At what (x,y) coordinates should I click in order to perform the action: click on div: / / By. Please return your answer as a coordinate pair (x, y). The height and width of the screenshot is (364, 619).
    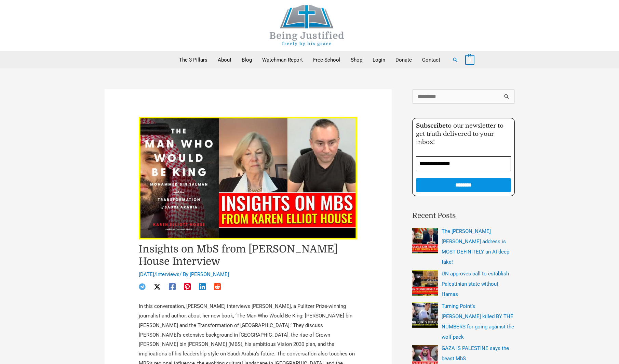
    Looking at the image, I should click on (248, 275).